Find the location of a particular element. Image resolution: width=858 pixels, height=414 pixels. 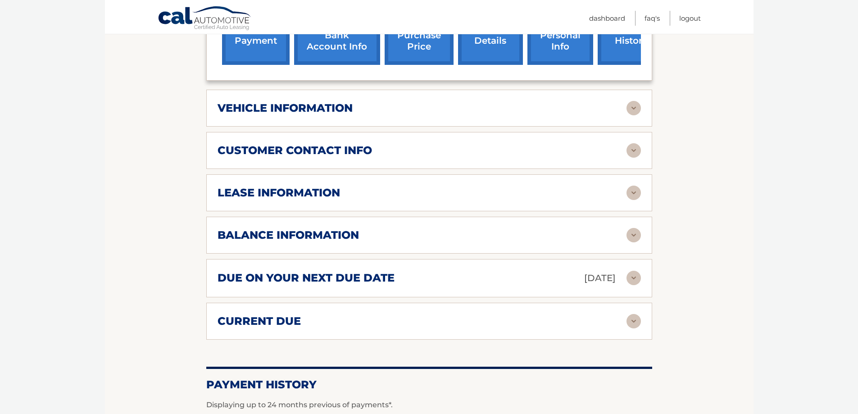

h2: Payment History is located at coordinates (429, 385).